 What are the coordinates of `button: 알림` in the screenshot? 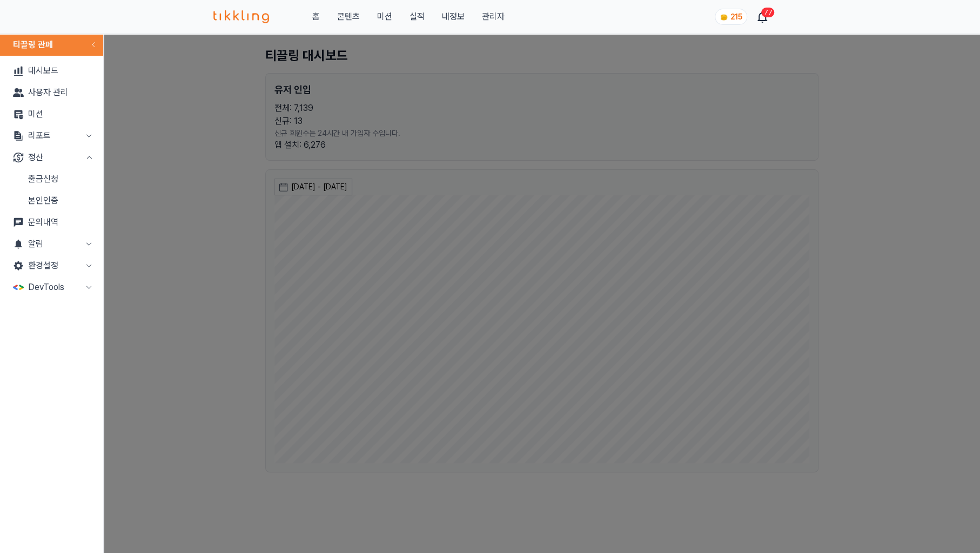 It's located at (51, 244).